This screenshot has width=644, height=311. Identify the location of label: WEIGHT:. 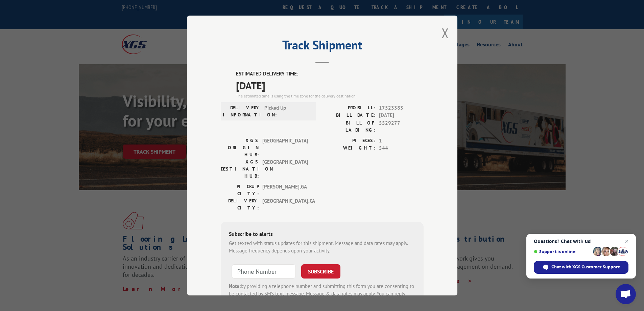
(349, 148).